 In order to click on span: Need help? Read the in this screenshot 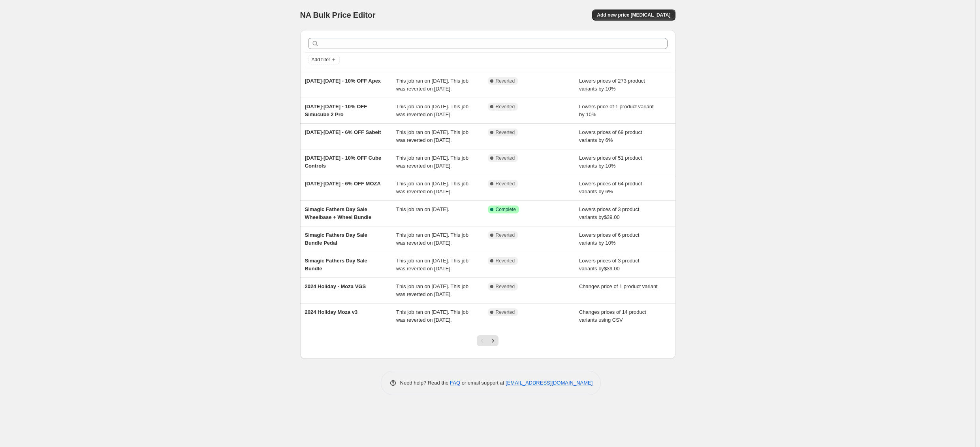, I will do `click(425, 382)`.